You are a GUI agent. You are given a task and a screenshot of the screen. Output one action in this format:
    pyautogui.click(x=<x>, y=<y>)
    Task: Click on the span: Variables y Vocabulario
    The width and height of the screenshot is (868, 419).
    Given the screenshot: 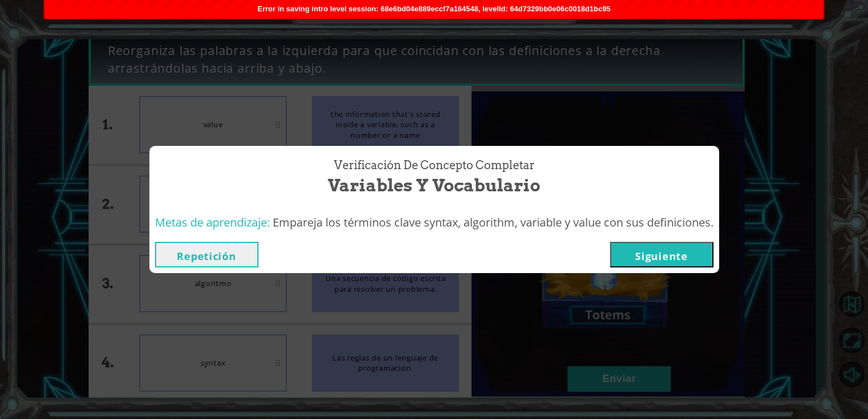 What is the action you would take?
    pyautogui.click(x=434, y=185)
    